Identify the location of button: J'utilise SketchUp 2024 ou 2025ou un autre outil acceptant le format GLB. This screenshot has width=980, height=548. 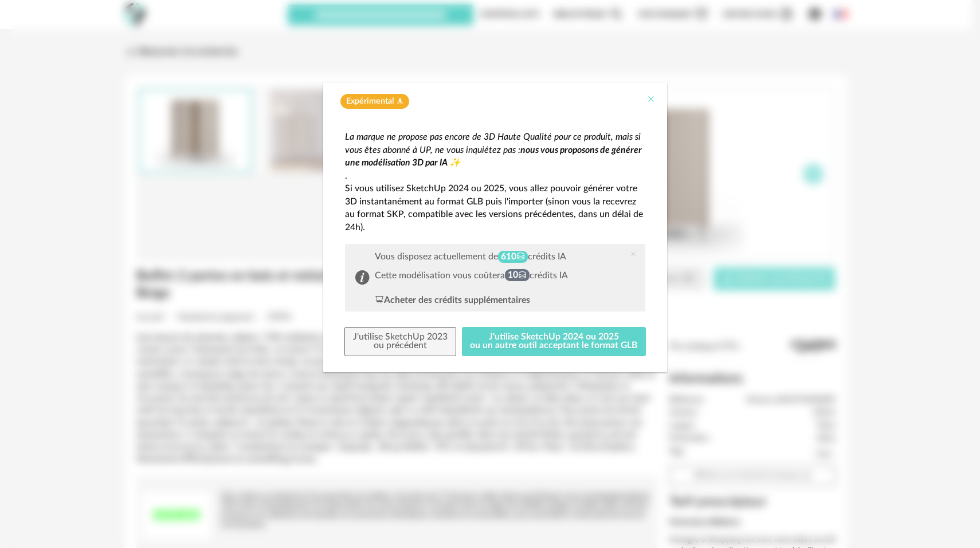
(554, 342).